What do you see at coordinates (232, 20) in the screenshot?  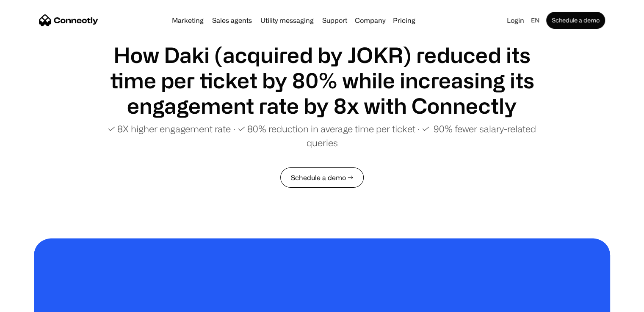 I see `a: Sales agents` at bounding box center [232, 20].